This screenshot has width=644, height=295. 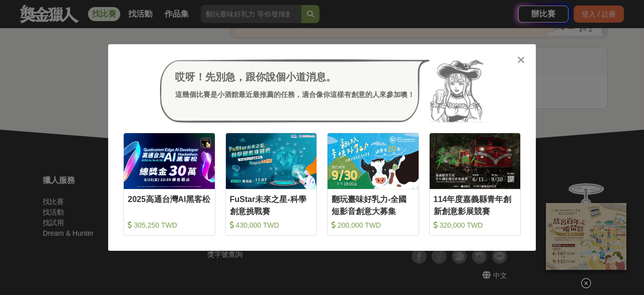 I want to click on div: 這幾個比賽是小酒館最近最推薦的任務，適合像你這樣有創意的人來參加噢！, so click(x=295, y=95).